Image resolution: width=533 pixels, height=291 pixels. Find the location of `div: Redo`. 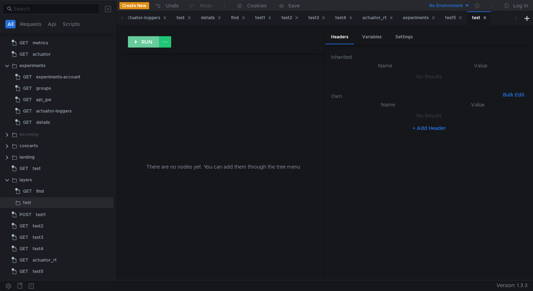

div: Redo is located at coordinates (206, 6).